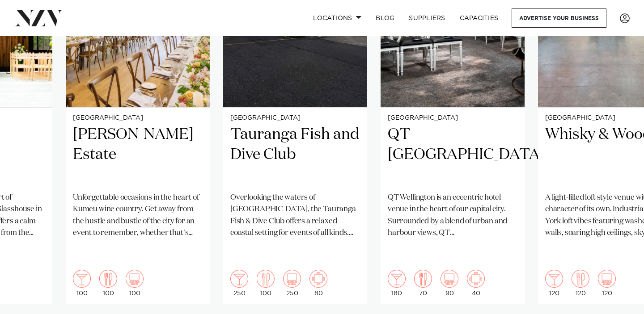 The image size is (644, 314). I want to click on div: 90, so click(449, 283).